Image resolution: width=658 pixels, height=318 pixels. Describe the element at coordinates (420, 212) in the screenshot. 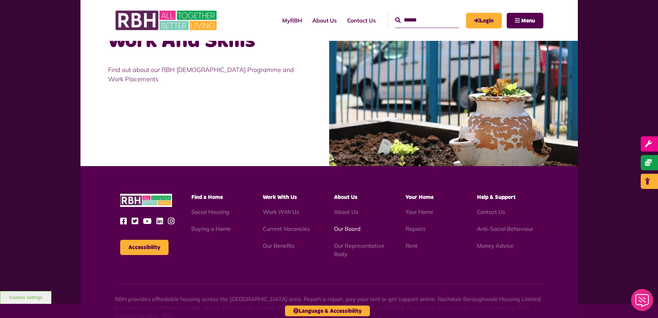

I see `a: Your Home` at that location.